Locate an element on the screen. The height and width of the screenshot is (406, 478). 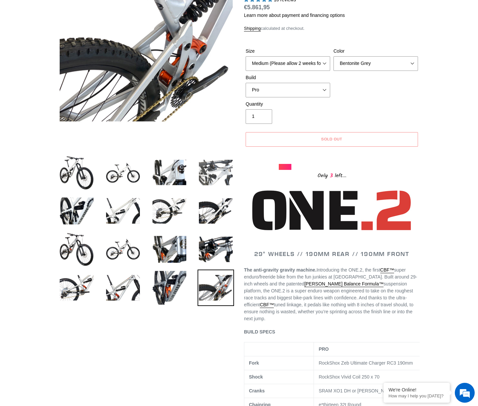
strong: The anti-gravity gravity machine. is located at coordinates (280, 270).